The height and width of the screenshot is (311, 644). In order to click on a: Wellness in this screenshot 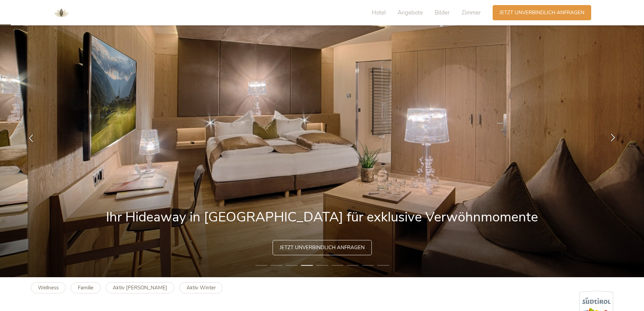, I will do `click(48, 288)`.